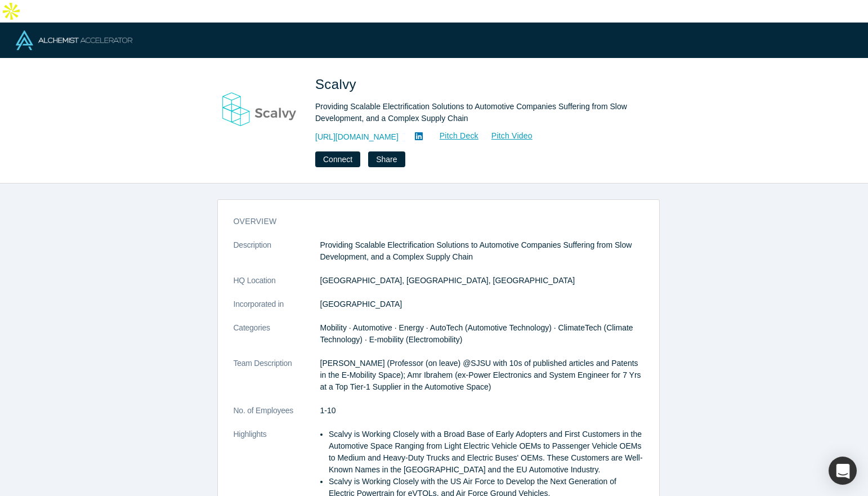 This screenshot has height=496, width=868. What do you see at coordinates (338, 160) in the screenshot?
I see `button: Connect` at bounding box center [338, 160].